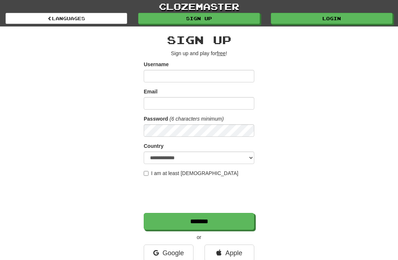 The width and height of the screenshot is (398, 260). I want to click on label: Country, so click(154, 146).